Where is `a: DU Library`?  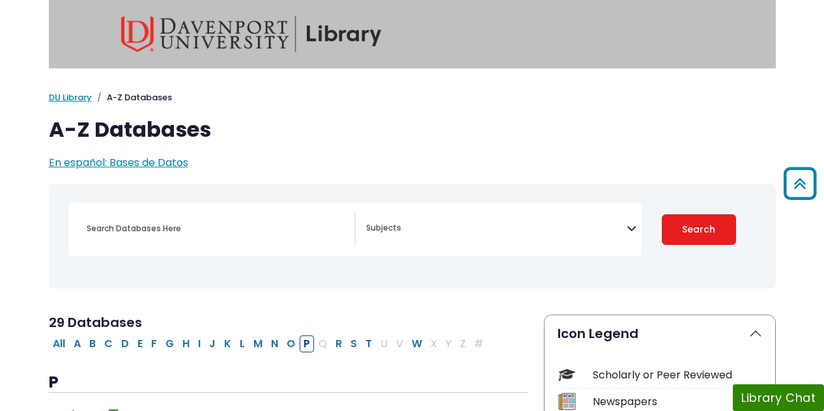 a: DU Library is located at coordinates (70, 97).